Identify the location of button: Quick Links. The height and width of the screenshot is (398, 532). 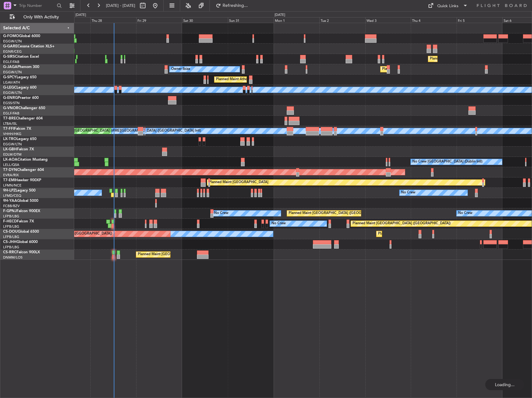
(448, 6).